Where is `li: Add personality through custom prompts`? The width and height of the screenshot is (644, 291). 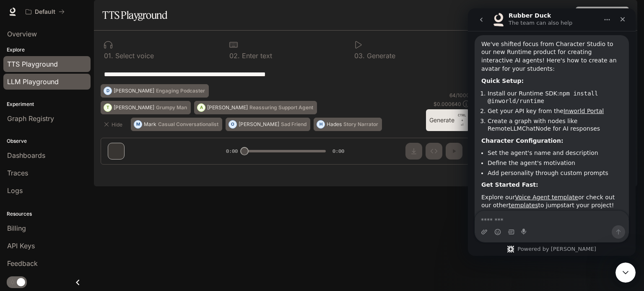 li: Add personality through custom prompts is located at coordinates (87, 165).